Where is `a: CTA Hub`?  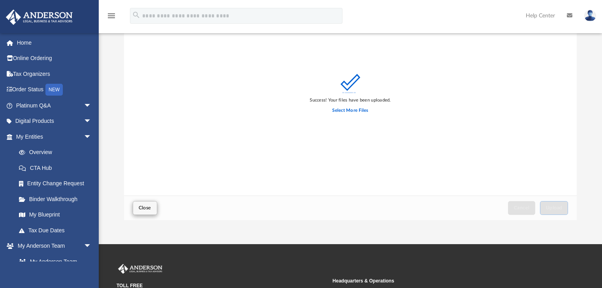
a: CTA Hub is located at coordinates (57, 168).